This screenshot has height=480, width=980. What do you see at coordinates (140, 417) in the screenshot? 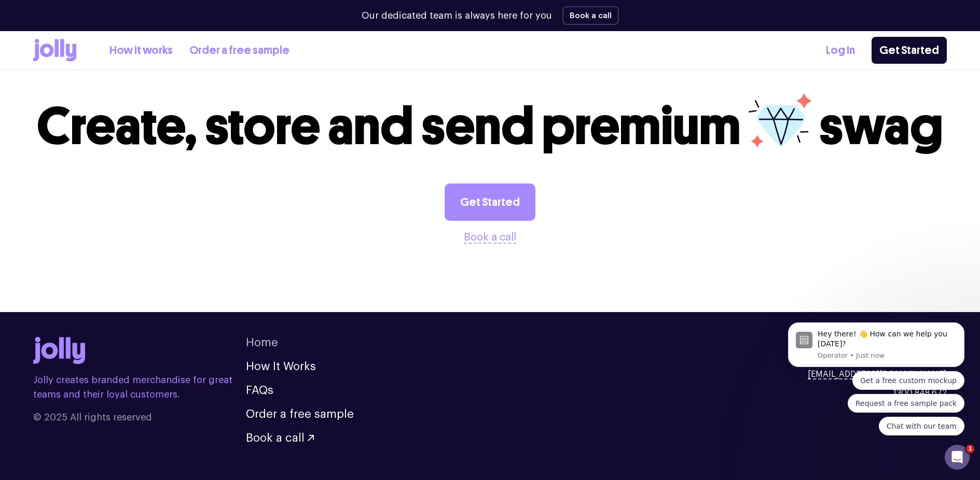
I see `span: © 2025 All rights reserved` at bounding box center [140, 417].